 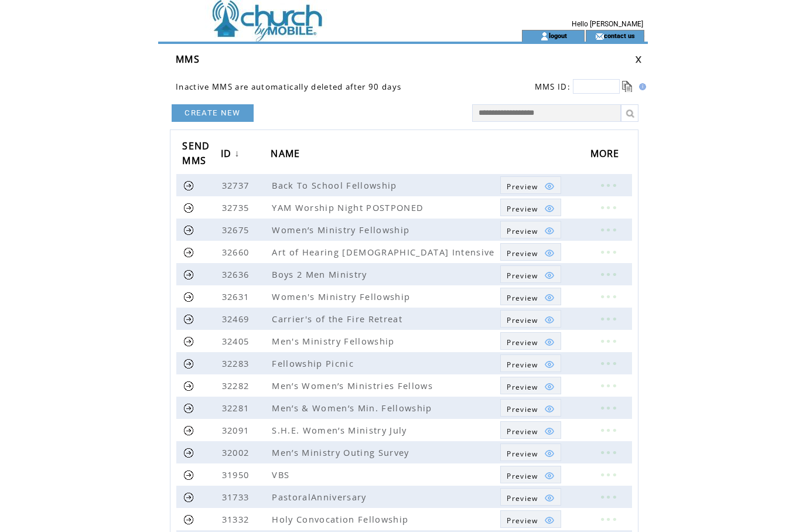 What do you see at coordinates (353, 408) in the screenshot?
I see `span: Men’s & Women’s Min. Fellowship` at bounding box center [353, 408].